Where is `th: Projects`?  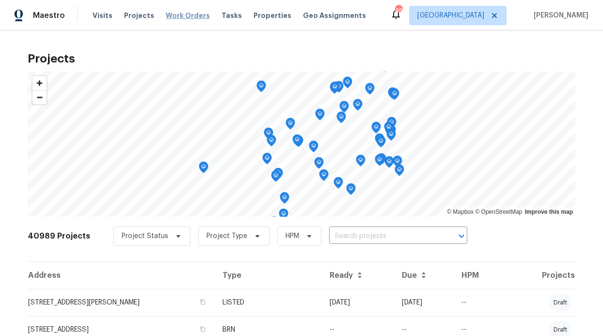
th: Projects is located at coordinates (539, 275).